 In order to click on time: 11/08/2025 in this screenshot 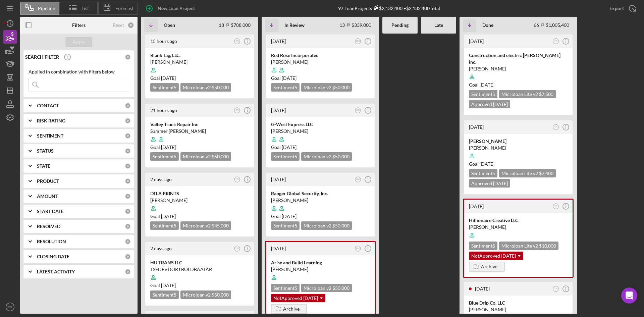, I will do `click(289, 147)`.